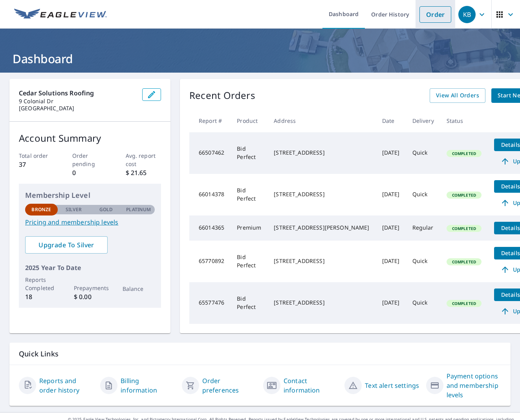 This screenshot has width=520, height=420. Describe the element at coordinates (60, 15) in the screenshot. I see `img: EV Logo` at that location.